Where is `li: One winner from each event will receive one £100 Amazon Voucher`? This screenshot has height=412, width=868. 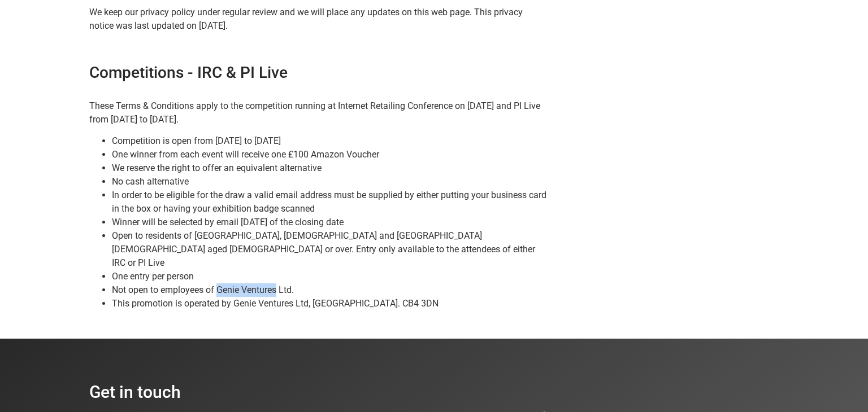
li: One winner from each event will receive one £100 Amazon Voucher is located at coordinates (330, 155).